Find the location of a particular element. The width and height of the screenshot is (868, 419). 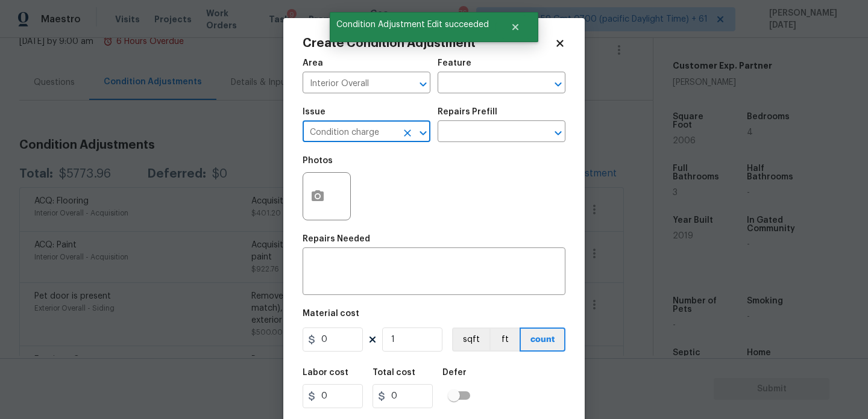

h5: Labor cost is located at coordinates (325, 372).